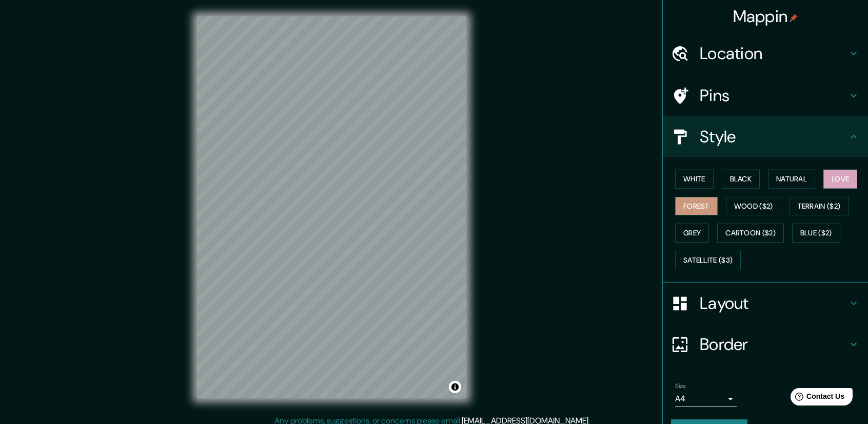 This screenshot has width=868, height=424. Describe the element at coordinates (766, 137) in the screenshot. I see `div: Style` at that location.